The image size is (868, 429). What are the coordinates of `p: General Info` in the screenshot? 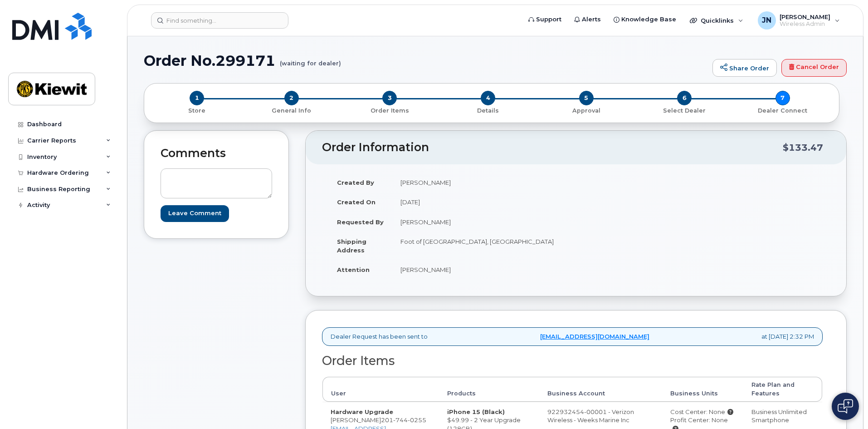 It's located at (291, 111).